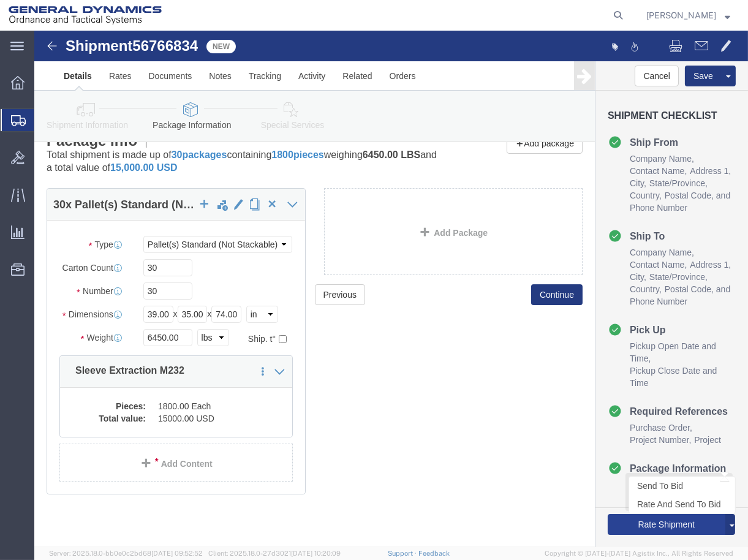 The width and height of the screenshot is (748, 560). What do you see at coordinates (275, 553) in the screenshot?
I see `span: Client: 2025.18.0-27d3021` at bounding box center [275, 553].